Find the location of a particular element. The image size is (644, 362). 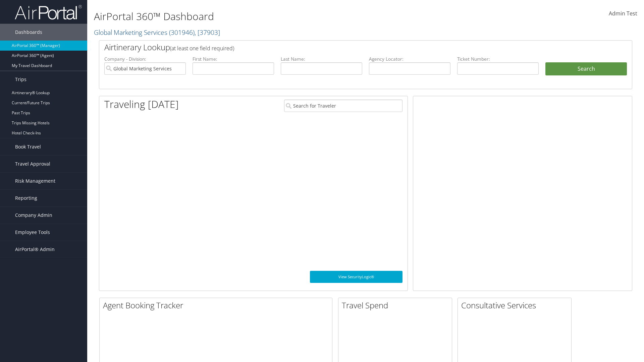

span: AirPortal® Admin is located at coordinates (35, 250).